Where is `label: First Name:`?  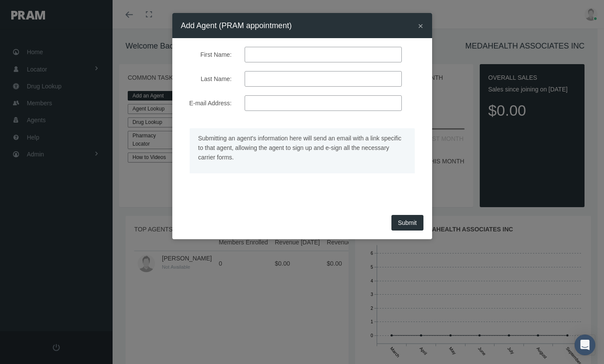
label: First Name: is located at coordinates (206, 55).